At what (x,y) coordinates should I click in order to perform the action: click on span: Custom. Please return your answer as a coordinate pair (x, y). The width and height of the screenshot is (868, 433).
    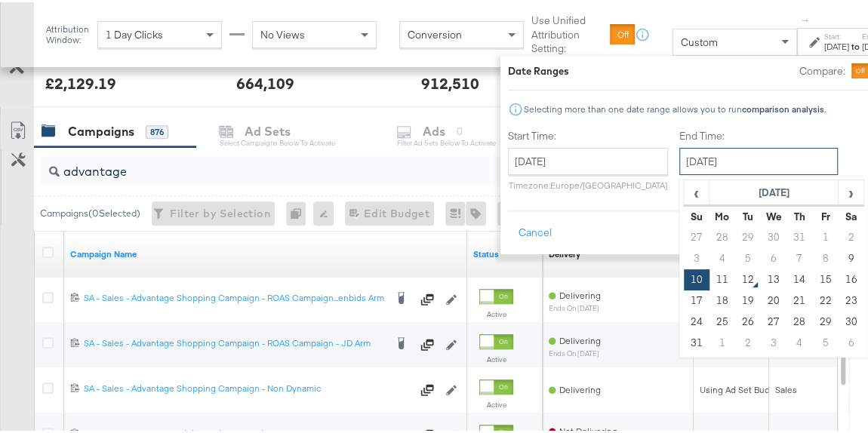
    Looking at the image, I should click on (699, 40).